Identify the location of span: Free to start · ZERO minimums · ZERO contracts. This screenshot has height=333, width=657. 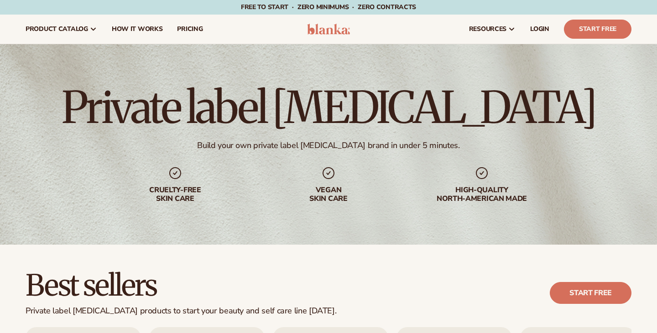
(328, 7).